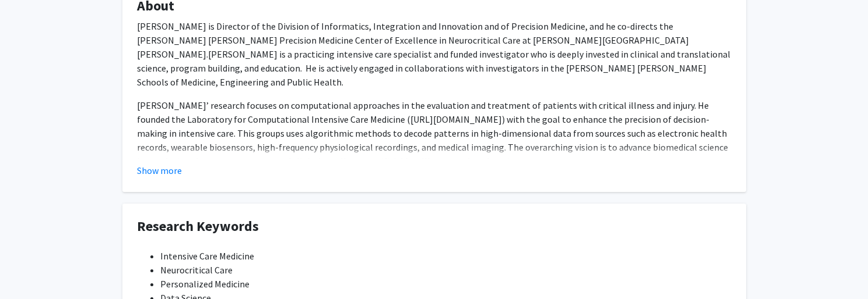 The image size is (868, 299). Describe the element at coordinates (197, 270) in the screenshot. I see `span: Neurocritical Care` at that location.